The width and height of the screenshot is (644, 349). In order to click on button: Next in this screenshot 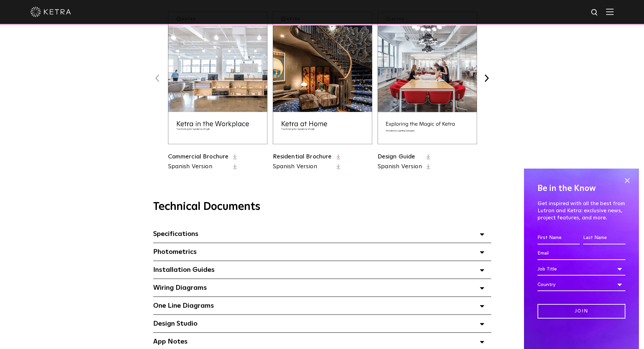, I will do `click(487, 78)`.